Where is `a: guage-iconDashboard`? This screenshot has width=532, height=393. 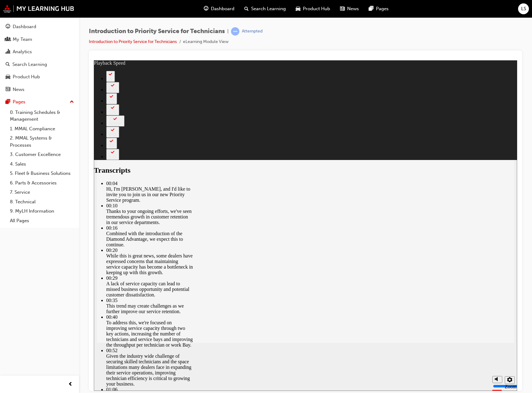
a: guage-iconDashboard is located at coordinates (219, 9).